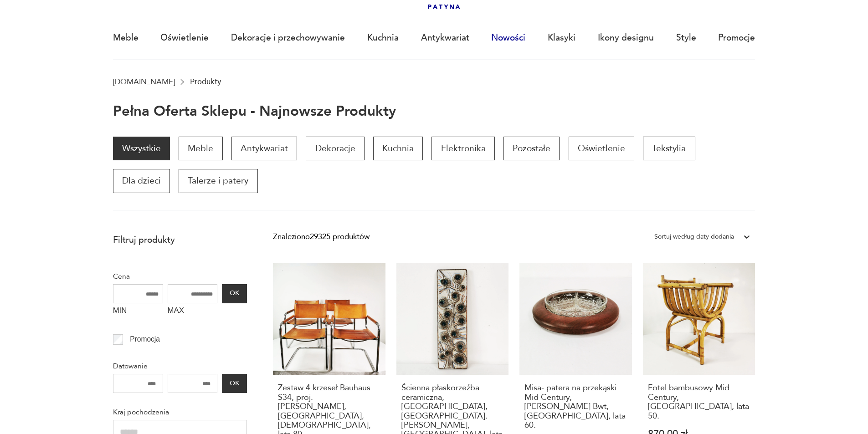 The height and width of the screenshot is (434, 868). Describe the element at coordinates (669, 149) in the screenshot. I see `p: Tekstylia` at that location.